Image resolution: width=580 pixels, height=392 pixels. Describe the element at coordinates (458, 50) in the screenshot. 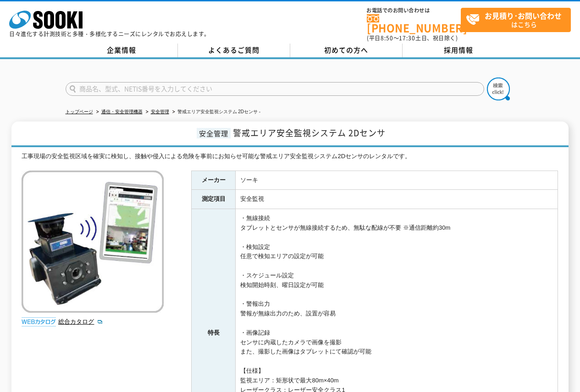

I see `a: 採用情報` at that location.